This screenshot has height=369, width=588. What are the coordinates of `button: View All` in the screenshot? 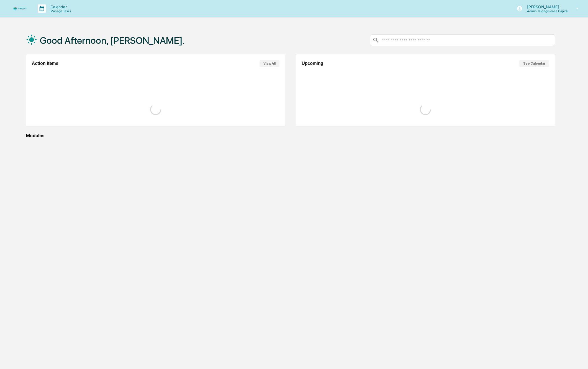 It's located at (269, 64).